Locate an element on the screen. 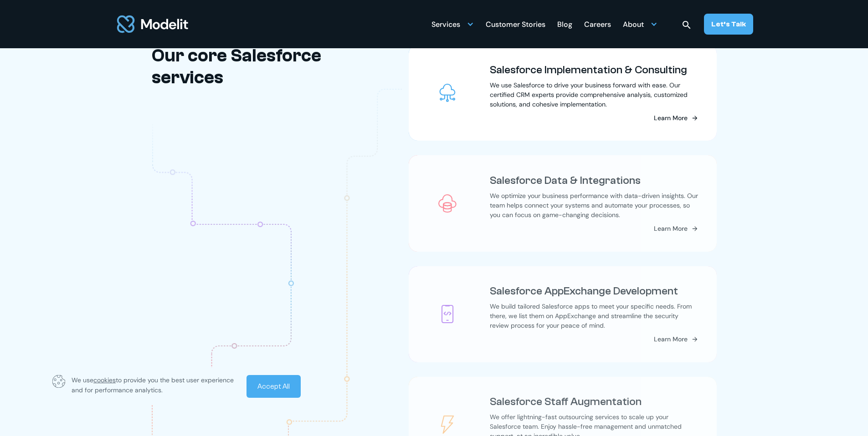  a: home is located at coordinates (153, 24).